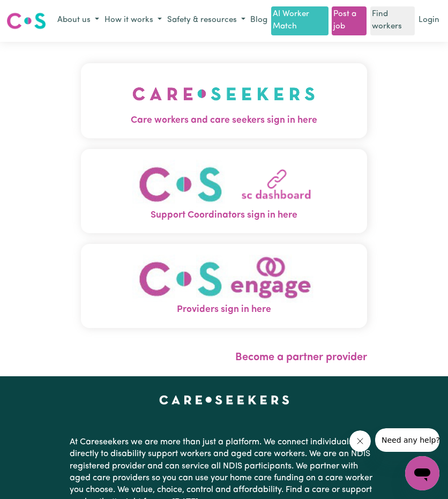 The height and width of the screenshot is (499, 448). Describe the element at coordinates (26, 21) in the screenshot. I see `img: Careseekers logo` at that location.